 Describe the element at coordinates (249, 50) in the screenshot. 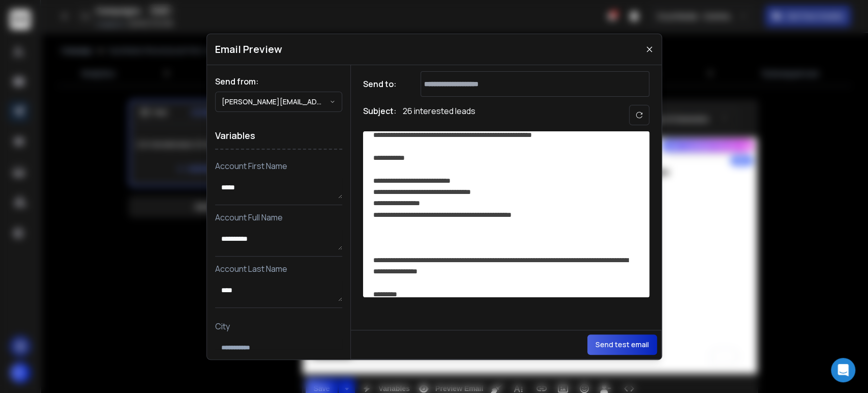

I see `h1: Email Preview` at that location.